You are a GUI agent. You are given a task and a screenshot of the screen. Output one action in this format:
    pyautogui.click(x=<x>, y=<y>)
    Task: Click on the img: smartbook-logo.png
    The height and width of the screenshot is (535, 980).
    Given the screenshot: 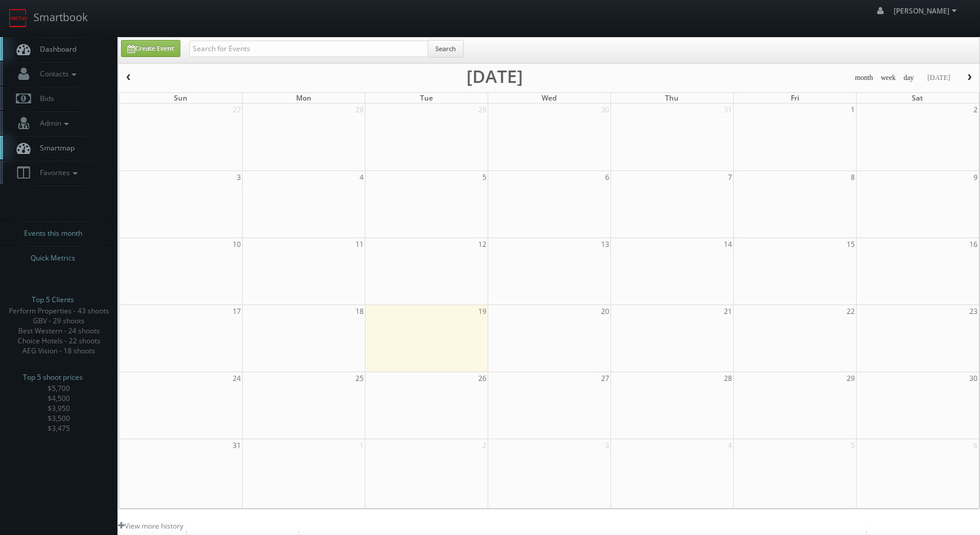 What is the action you would take?
    pyautogui.click(x=18, y=18)
    